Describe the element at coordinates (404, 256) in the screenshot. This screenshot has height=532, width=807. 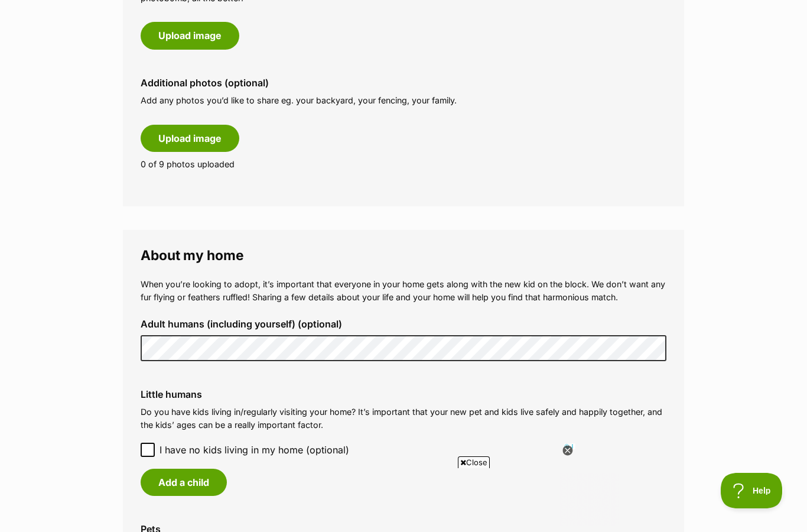
I see `legend: About my home` at that location.